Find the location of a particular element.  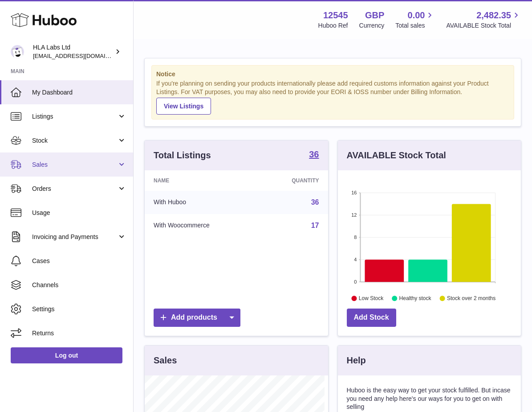

span: My Dashboard is located at coordinates (79, 92).